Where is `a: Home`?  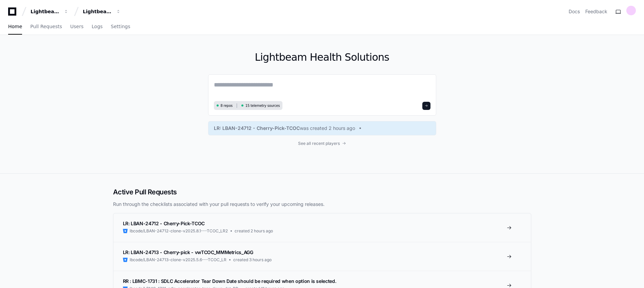 a: Home is located at coordinates (15, 27).